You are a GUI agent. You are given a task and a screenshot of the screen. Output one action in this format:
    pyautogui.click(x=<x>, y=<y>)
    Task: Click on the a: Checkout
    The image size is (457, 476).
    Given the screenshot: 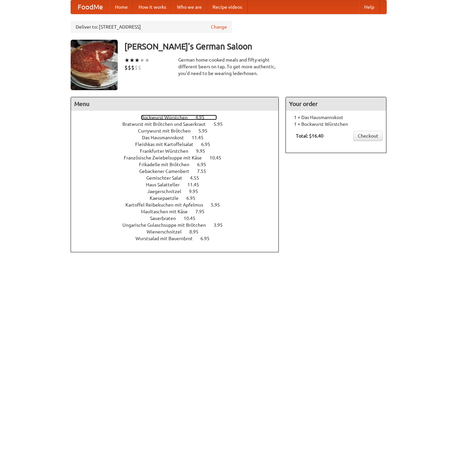 What is the action you would take?
    pyautogui.click(x=368, y=136)
    